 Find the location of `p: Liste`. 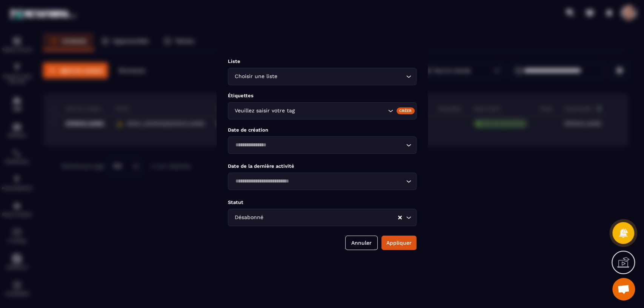

p: Liste is located at coordinates (322, 61).